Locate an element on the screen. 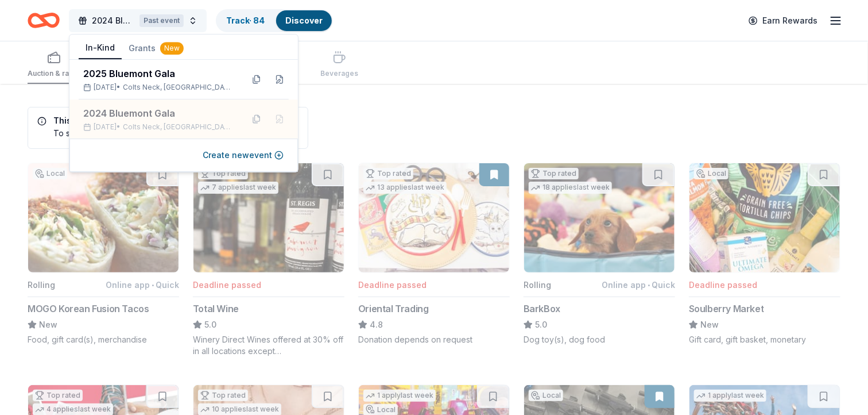  button: In-Kind is located at coordinates (100, 48).